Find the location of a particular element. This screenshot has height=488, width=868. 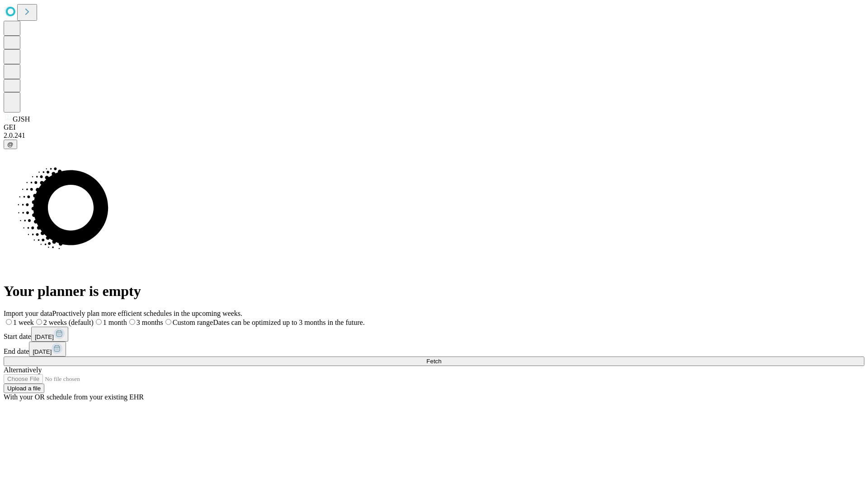

span: 2 weeks (default) is located at coordinates (68, 322).